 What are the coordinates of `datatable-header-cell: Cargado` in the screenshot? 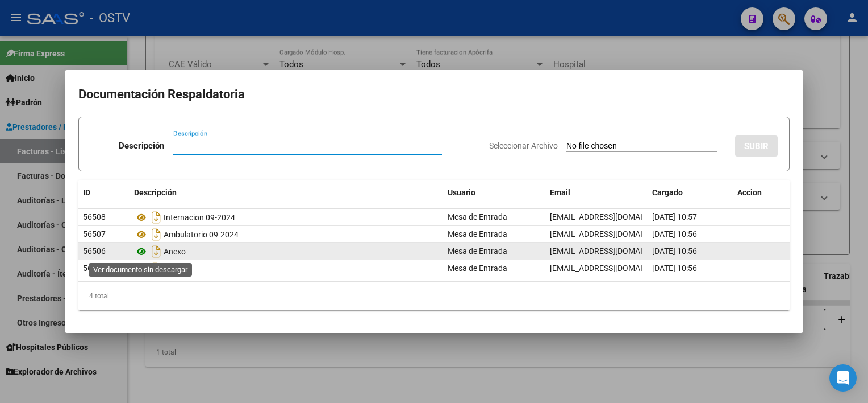 It's located at (691, 193).